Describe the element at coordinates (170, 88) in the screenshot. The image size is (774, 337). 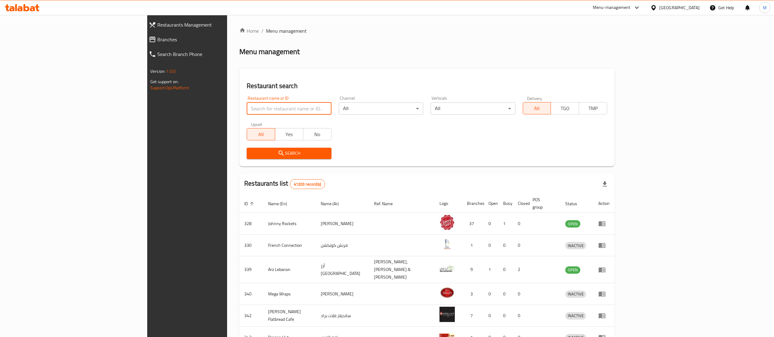
I see `a: Support.OpsPlatform` at that location.